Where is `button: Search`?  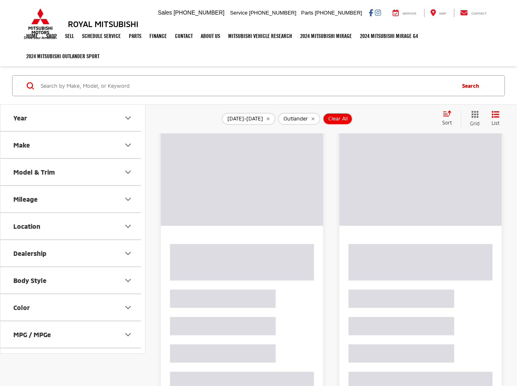 button: Search is located at coordinates (472, 86).